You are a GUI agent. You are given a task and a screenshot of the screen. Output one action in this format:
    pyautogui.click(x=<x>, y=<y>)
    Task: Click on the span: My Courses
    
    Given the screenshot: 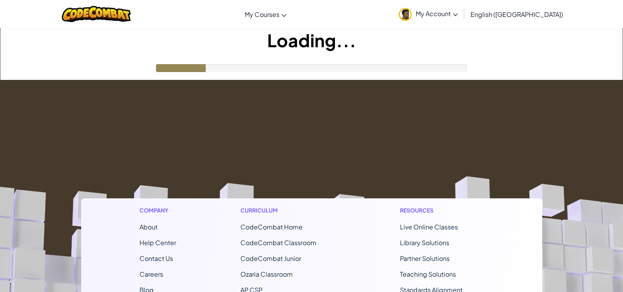 What is the action you would take?
    pyautogui.click(x=262, y=14)
    